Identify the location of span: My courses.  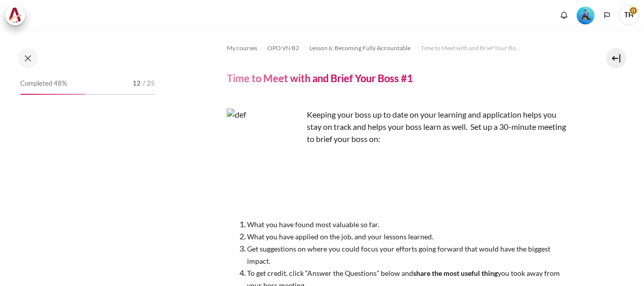
(242, 48).